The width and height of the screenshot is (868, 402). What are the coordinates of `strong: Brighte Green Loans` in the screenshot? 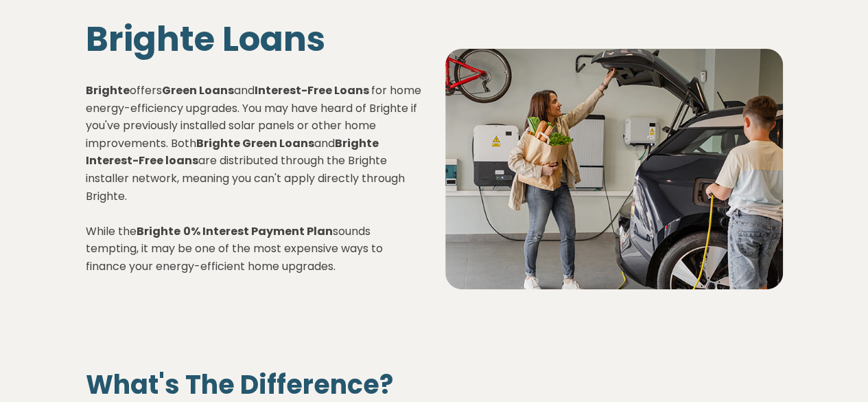 It's located at (255, 143).